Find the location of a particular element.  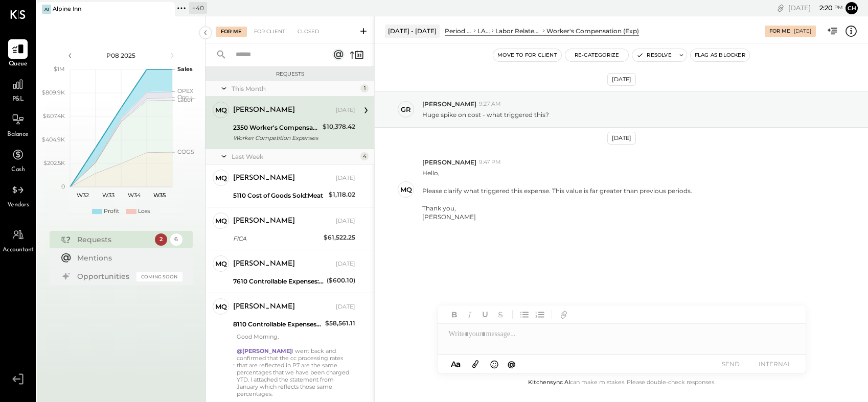

button: Ordered List is located at coordinates (540, 315).